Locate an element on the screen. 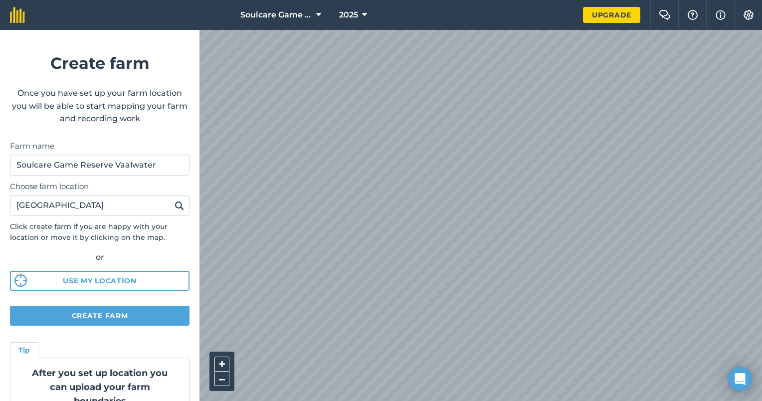 This screenshot has height=401, width=762. img: fieldmargin Logo is located at coordinates (17, 15).